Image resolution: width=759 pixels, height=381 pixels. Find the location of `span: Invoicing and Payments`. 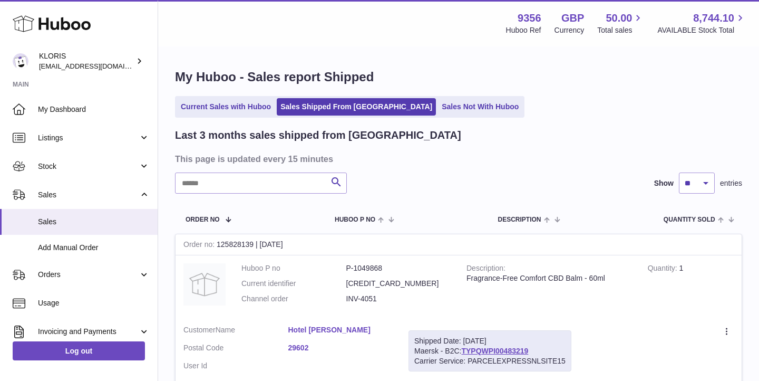

span: Invoicing and Payments is located at coordinates (88, 331).